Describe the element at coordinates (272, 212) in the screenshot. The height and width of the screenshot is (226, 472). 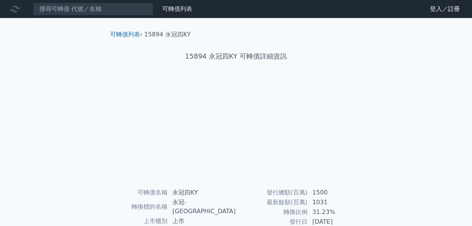
I see `td: 轉換比例` at that location.